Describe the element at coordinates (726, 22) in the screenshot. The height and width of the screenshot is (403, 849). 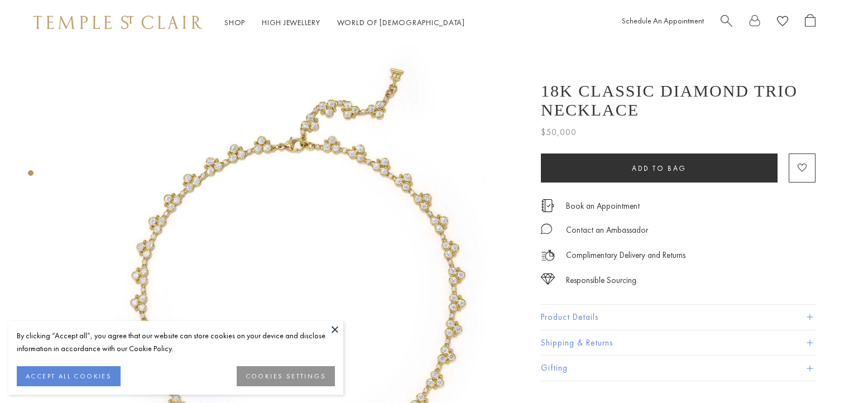
I see `a: Search` at that location.